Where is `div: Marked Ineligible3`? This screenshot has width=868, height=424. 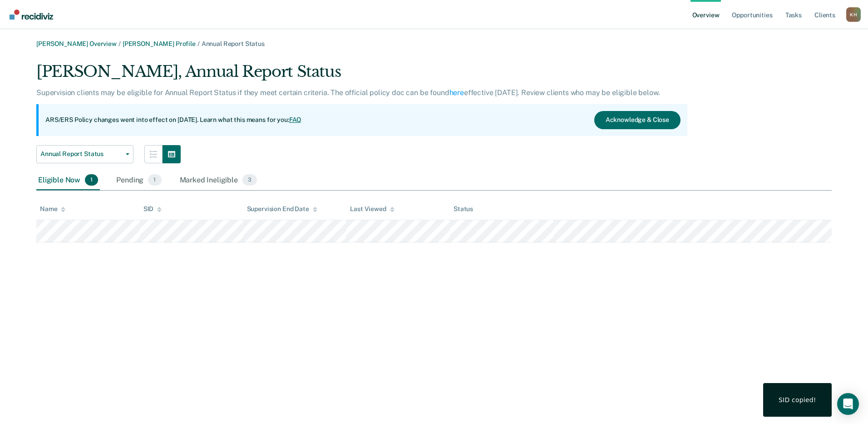
div: Marked Ineligible3 is located at coordinates (219, 180).